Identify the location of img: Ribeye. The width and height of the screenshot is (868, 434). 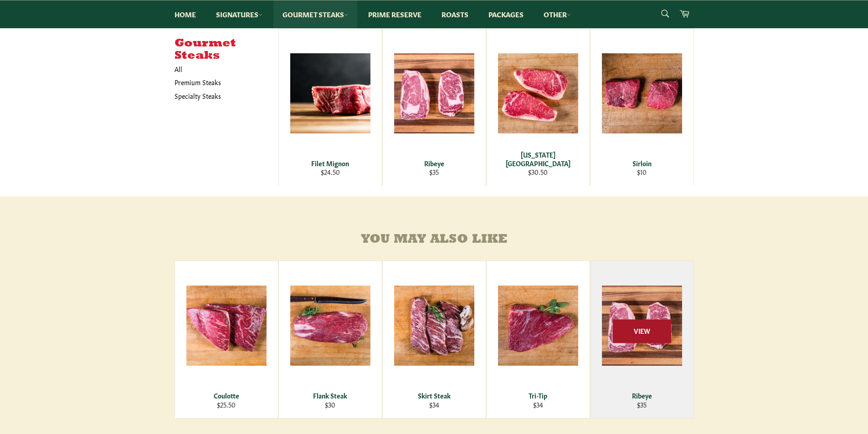
(434, 94).